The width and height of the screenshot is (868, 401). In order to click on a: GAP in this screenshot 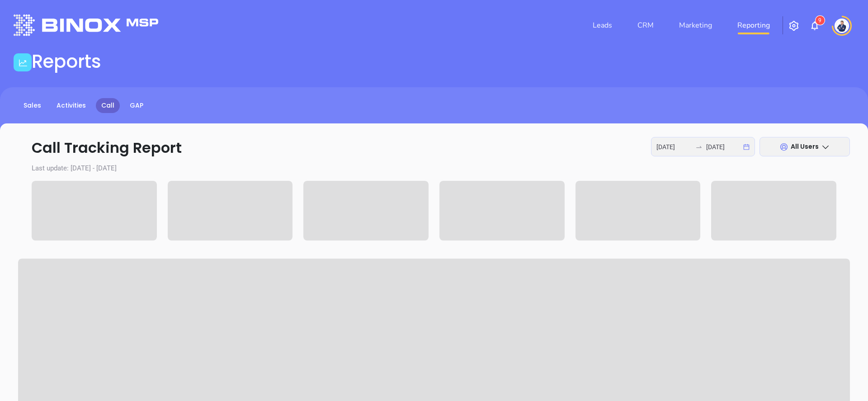, I will do `click(137, 105)`.